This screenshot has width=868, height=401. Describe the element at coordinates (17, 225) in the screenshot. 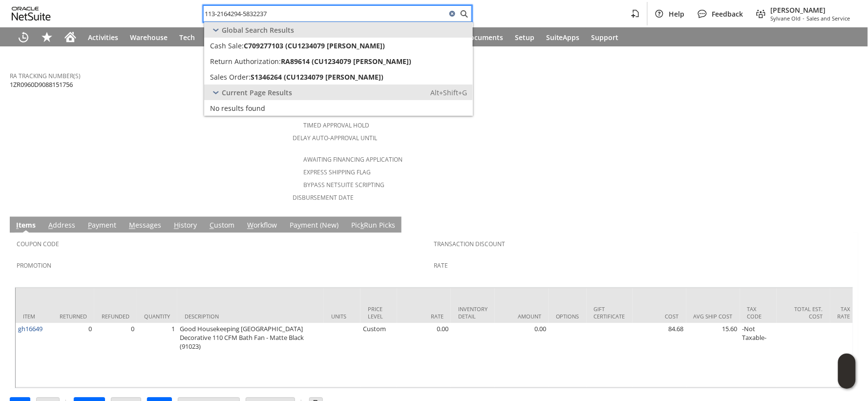

I see `span: I` at that location.